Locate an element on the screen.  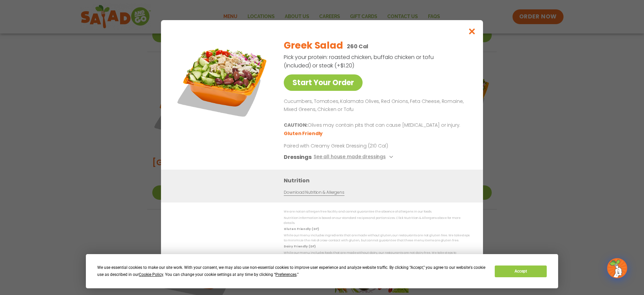
b: CAUTION: is located at coordinates (296, 125).